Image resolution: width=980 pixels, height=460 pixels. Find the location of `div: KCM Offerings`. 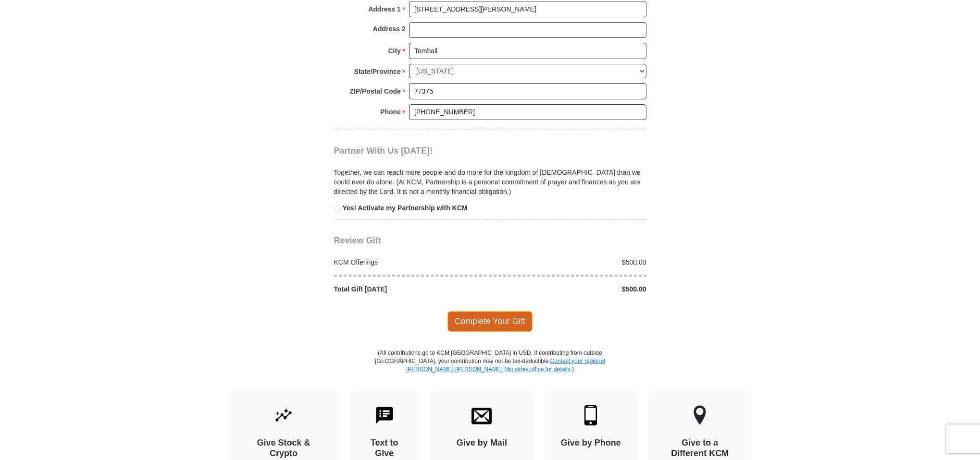

div: KCM Offerings is located at coordinates (410, 262).